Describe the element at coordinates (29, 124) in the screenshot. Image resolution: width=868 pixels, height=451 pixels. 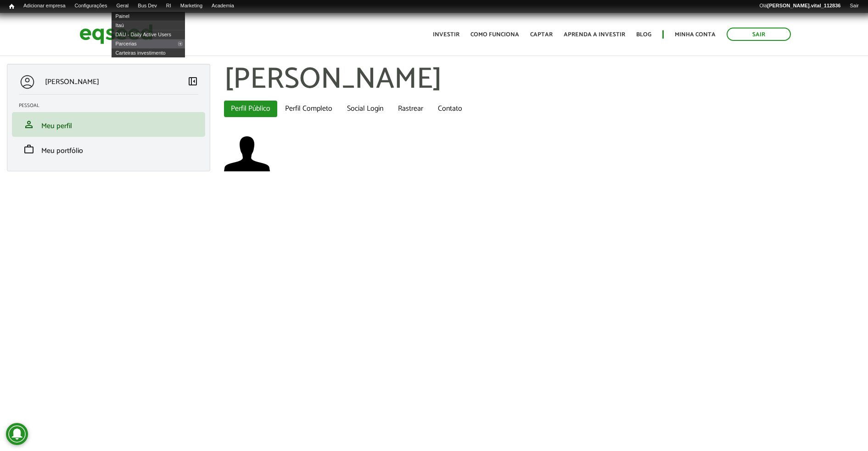
I see `span: person` at that location.